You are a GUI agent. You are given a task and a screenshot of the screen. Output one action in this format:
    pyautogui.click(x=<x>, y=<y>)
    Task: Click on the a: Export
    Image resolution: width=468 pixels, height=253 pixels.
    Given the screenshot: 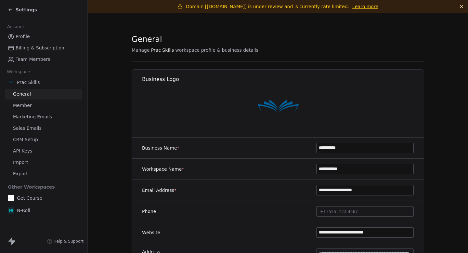 What is the action you would take?
    pyautogui.click(x=44, y=174)
    